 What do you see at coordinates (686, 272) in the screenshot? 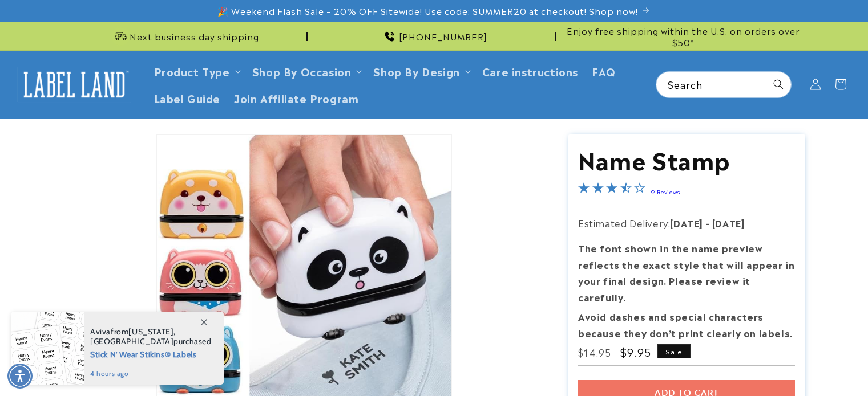
I see `strong: The font shown in the name preview reflects the exact style that will appear in your final design...` at bounding box center [686, 272].